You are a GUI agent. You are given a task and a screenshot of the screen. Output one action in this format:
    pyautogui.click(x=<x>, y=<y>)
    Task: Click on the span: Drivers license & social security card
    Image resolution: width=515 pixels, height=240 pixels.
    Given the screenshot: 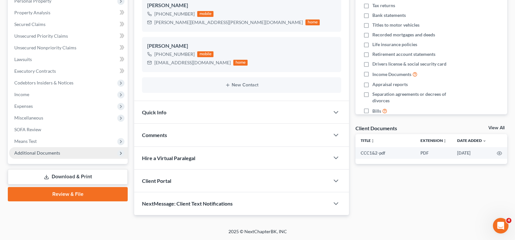 What is the action you would take?
    pyautogui.click(x=410, y=64)
    